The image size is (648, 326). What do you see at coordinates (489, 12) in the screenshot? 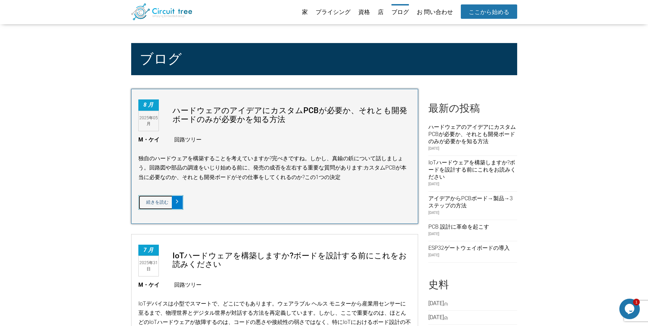
I see `a: ここから始める` at bounding box center [489, 12].